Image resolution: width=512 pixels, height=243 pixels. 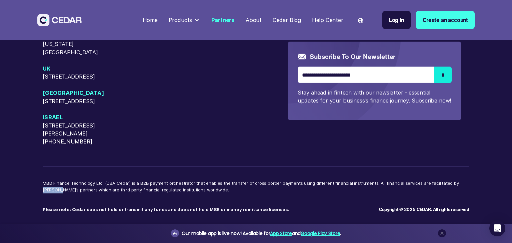 I want to click on span: App Store, so click(x=280, y=234).